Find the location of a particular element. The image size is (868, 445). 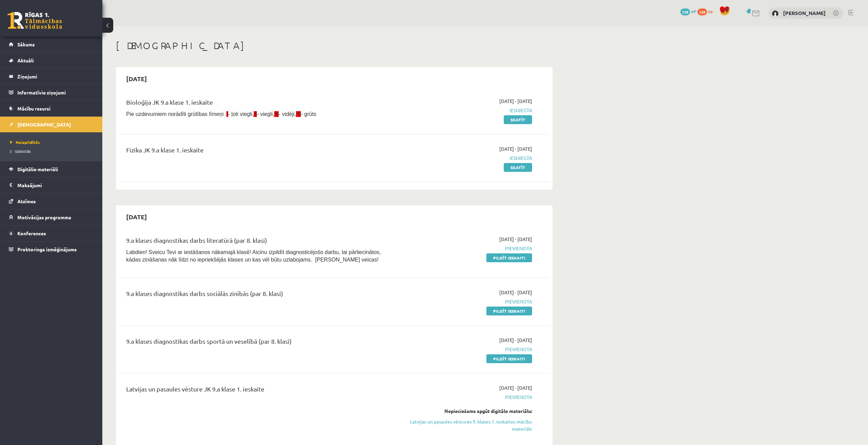

span: Konferences is located at coordinates (32, 233).